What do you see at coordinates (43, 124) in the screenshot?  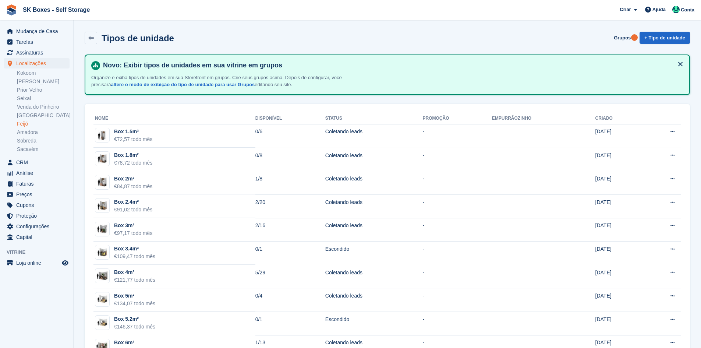 I see `a: Feijó` at bounding box center [43, 124].